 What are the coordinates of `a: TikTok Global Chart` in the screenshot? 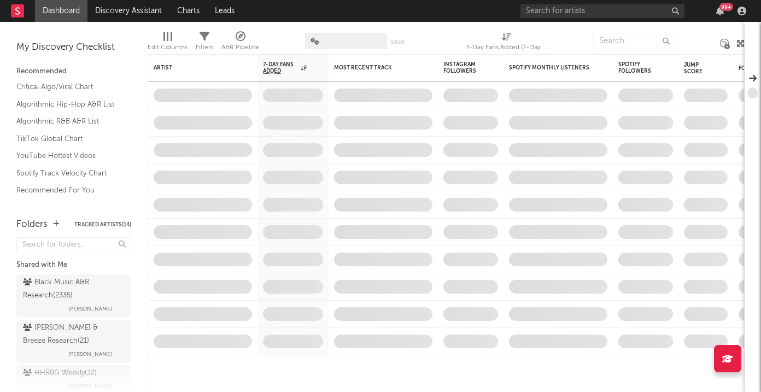 It's located at (68, 139).